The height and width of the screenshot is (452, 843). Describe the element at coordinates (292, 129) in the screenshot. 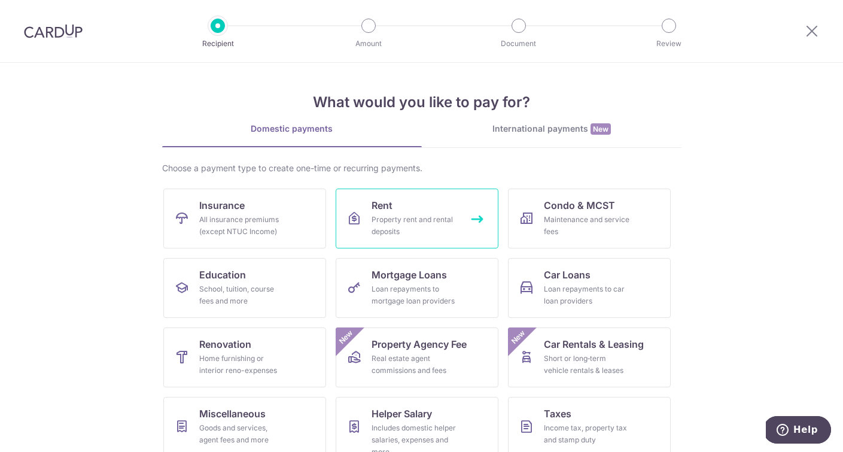

I see `div: Domestic payments` at that location.